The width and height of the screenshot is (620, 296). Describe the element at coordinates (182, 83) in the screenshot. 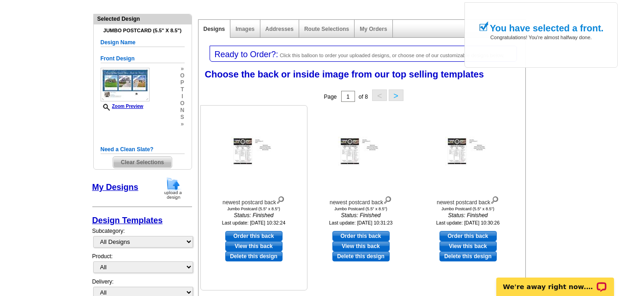

I see `span: p` at that location.